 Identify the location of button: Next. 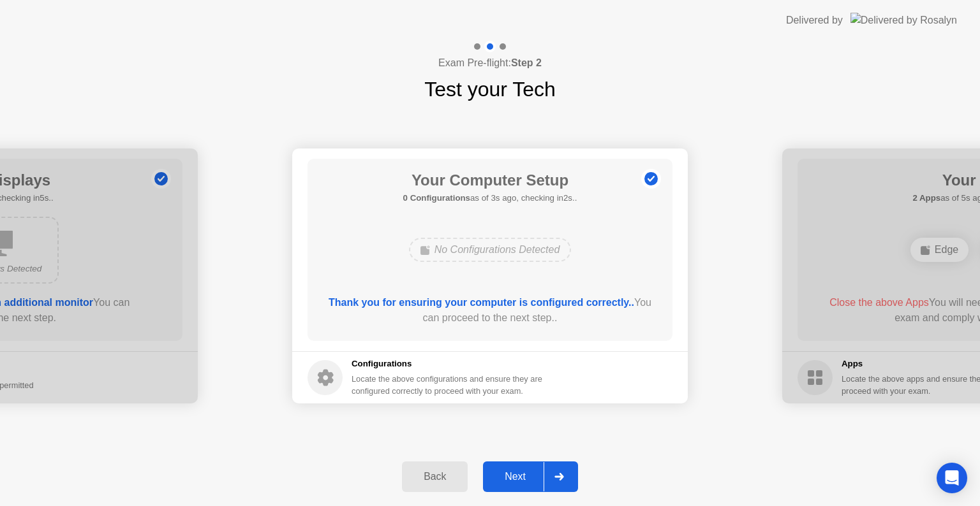
(530, 477).